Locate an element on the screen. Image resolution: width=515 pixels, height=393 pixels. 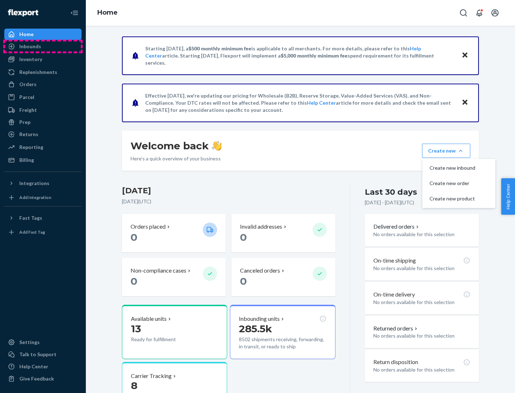
p: Delivered orders is located at coordinates (397, 227).